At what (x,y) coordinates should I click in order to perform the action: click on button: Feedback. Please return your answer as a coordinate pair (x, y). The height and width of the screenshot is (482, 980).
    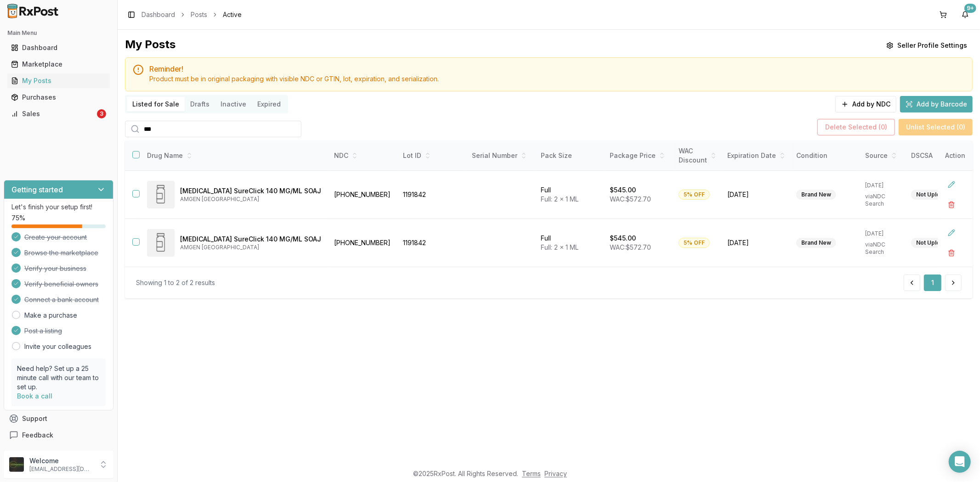
    Looking at the image, I should click on (58, 435).